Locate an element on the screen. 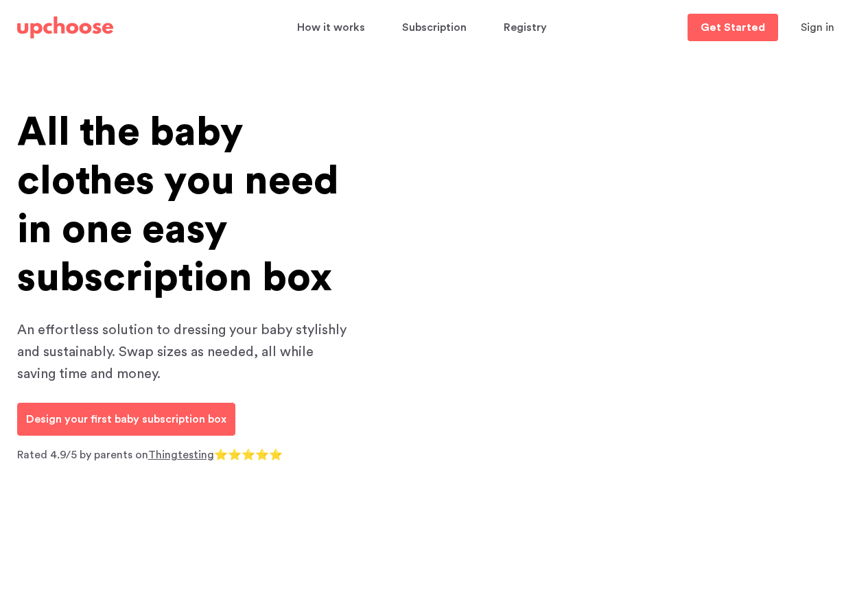  span: How it works is located at coordinates (331, 27).